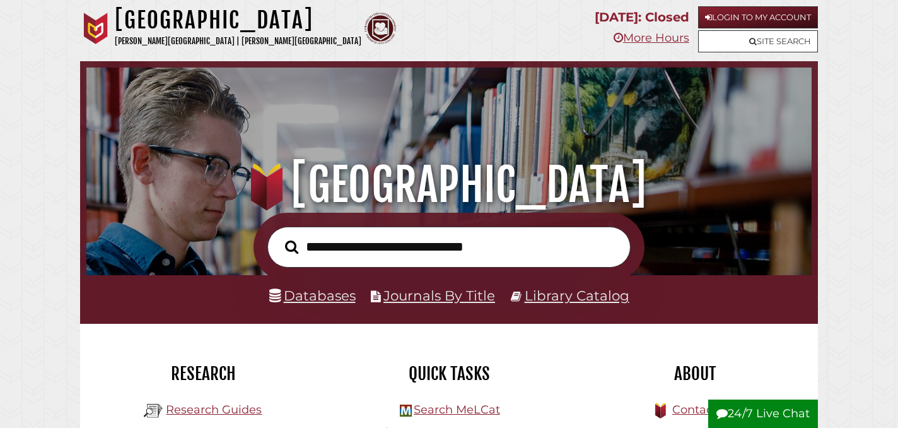  What do you see at coordinates (651, 38) in the screenshot?
I see `a: More Hours` at bounding box center [651, 38].